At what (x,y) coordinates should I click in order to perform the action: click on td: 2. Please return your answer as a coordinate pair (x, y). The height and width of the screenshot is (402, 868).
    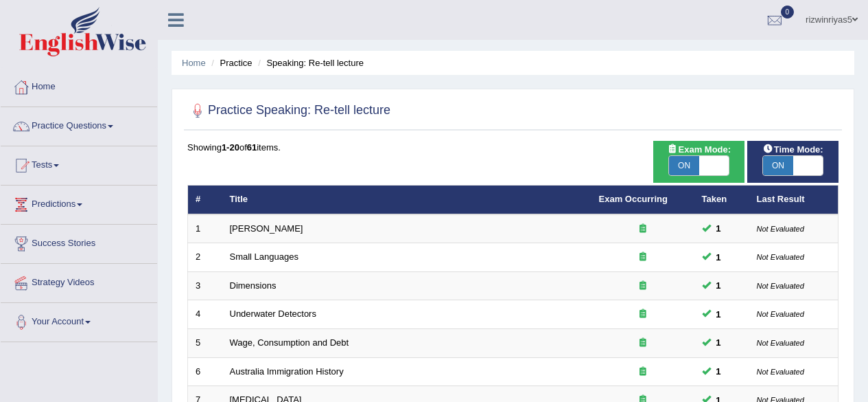
    Looking at the image, I should click on (205, 257).